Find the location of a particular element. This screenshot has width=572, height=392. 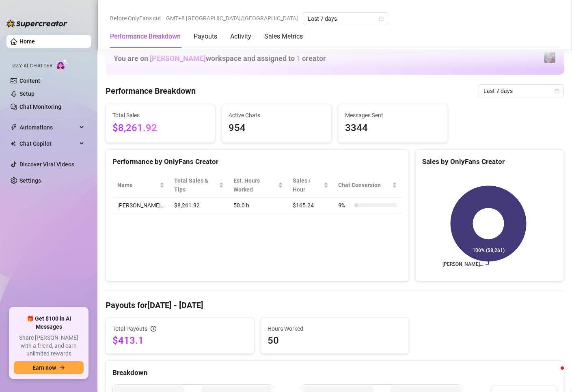

span: 1 is located at coordinates (298, 58).